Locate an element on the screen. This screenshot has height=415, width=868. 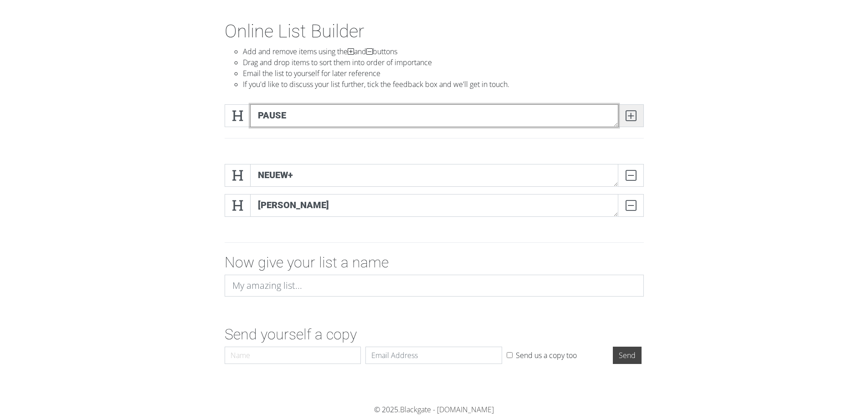
input: Email Address is located at coordinates (434, 355).